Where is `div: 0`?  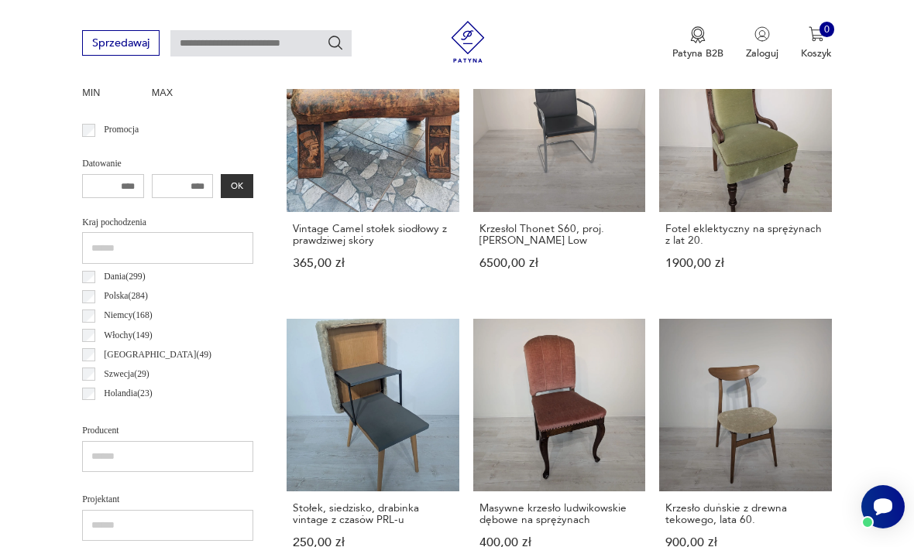
div: 0 is located at coordinates (827, 29).